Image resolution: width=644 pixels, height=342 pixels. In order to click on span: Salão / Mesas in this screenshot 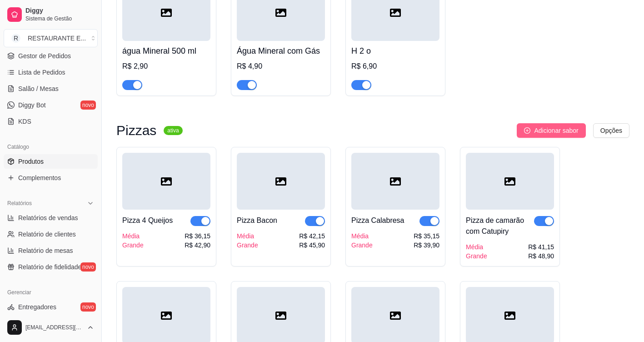, I will do `click(39, 88)`.